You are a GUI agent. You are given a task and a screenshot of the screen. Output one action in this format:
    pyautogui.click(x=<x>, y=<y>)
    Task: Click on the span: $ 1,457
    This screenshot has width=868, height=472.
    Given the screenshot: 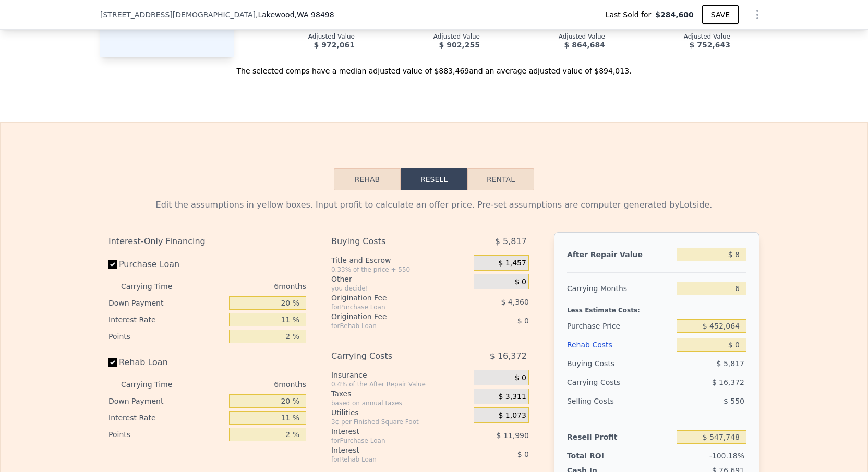 What is the action you would take?
    pyautogui.click(x=512, y=264)
    